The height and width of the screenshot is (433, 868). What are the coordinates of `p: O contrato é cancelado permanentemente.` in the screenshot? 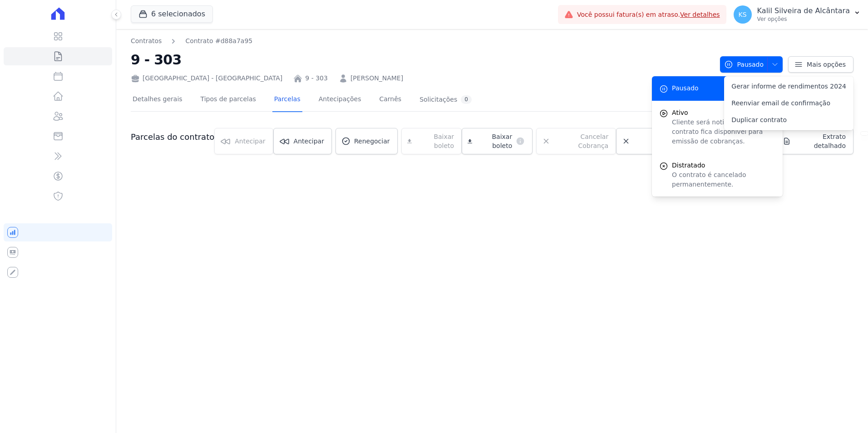 It's located at (724, 180).